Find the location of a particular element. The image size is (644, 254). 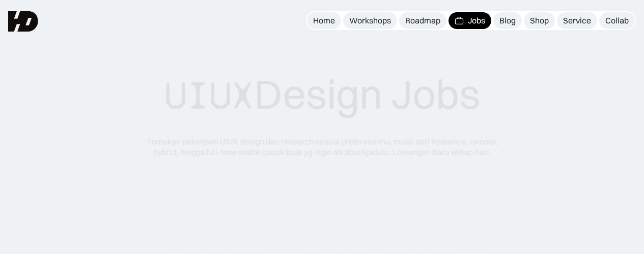

div: Home is located at coordinates (324, 21).